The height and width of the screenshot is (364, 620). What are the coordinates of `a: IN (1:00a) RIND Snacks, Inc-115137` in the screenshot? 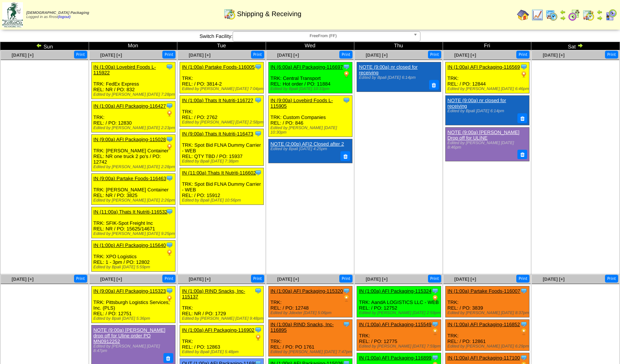 It's located at (214, 294).